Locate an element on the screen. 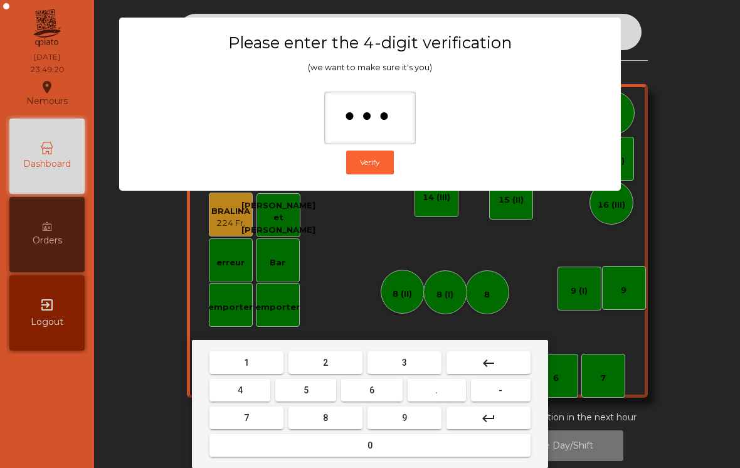 The width and height of the screenshot is (740, 468). span: 4 is located at coordinates (240, 390).